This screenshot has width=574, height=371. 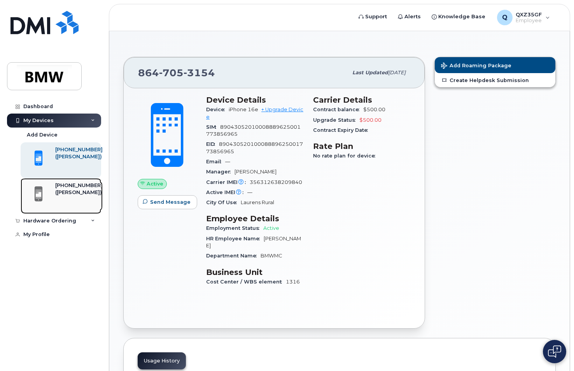 What do you see at coordinates (370, 72) in the screenshot?
I see `span: Last updated` at bounding box center [370, 72].